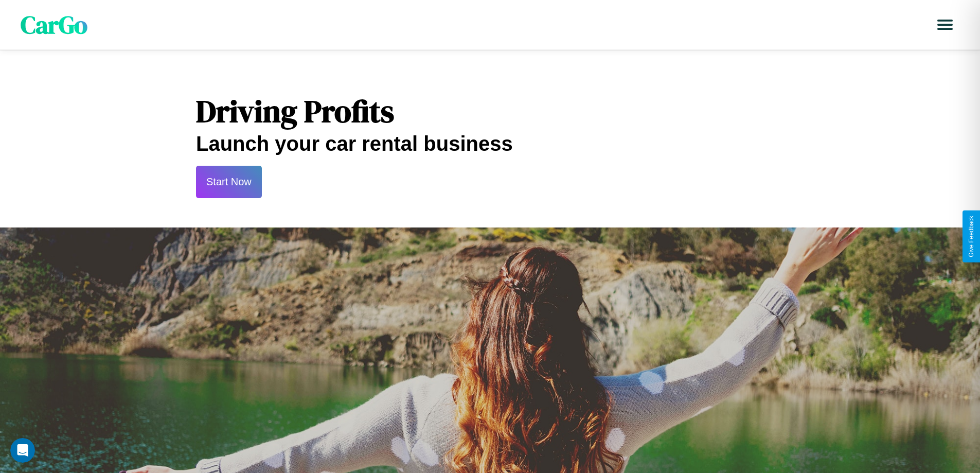 The height and width of the screenshot is (473, 980). What do you see at coordinates (945, 25) in the screenshot?
I see `button: Open menu` at bounding box center [945, 25].